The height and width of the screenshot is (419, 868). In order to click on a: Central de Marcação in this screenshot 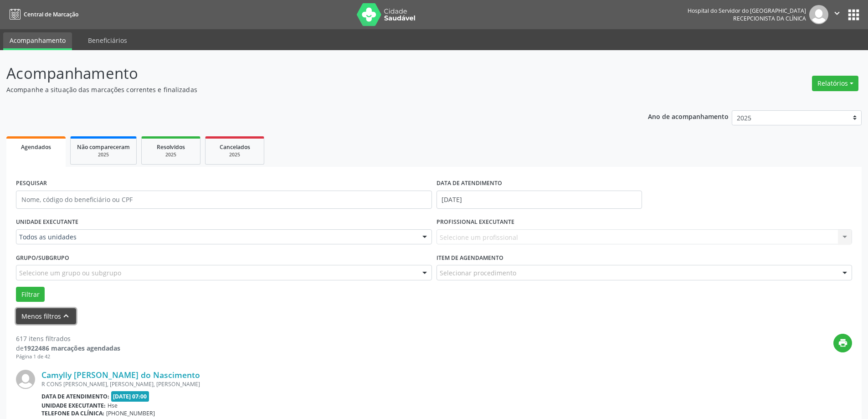, I will do `click(42, 14)`.